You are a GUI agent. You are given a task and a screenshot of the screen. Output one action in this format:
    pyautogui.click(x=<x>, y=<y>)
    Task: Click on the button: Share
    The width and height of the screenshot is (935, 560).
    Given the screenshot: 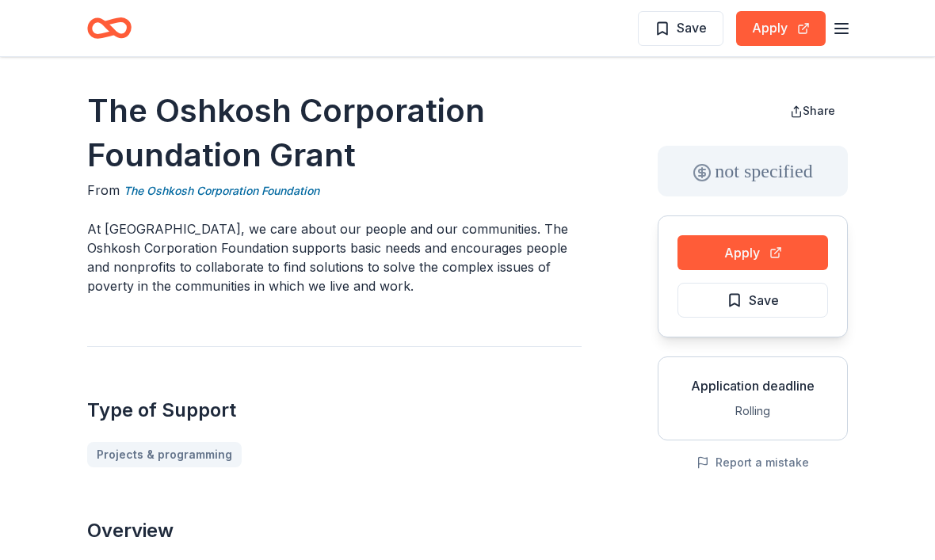 What is the action you would take?
    pyautogui.click(x=812, y=110)
    